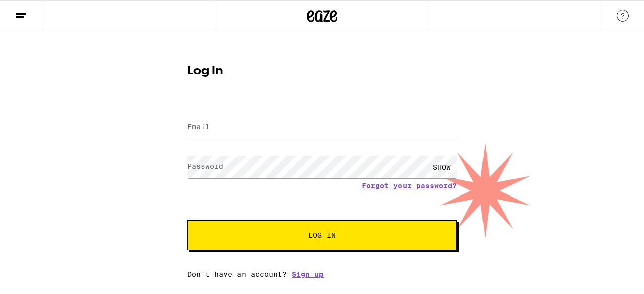  What do you see at coordinates (409, 186) in the screenshot?
I see `a: Forgot your password?` at bounding box center [409, 186].